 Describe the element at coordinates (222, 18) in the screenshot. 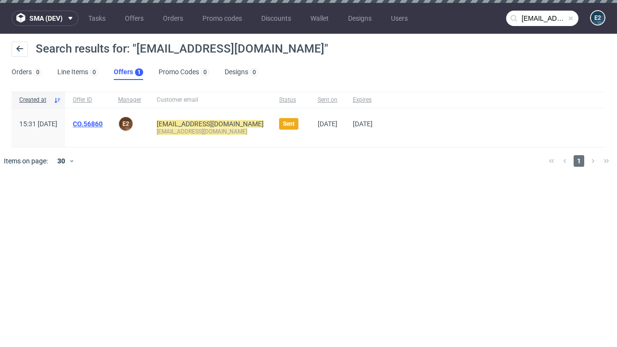

I see `a: Promo codes` at that location.